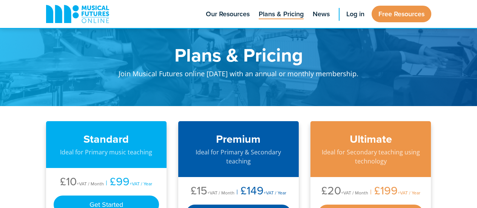 This screenshot has width=477, height=208. Describe the element at coordinates (128, 182) in the screenshot. I see `li: £99` at that location.